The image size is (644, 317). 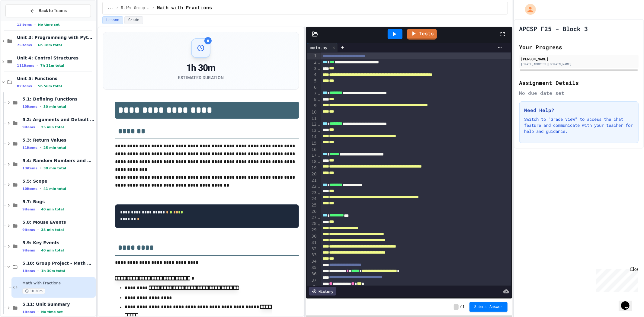 What do you see at coordinates (22, 20) in the screenshot?
I see `div: Chat with us now!Close` at bounding box center [22, 20].